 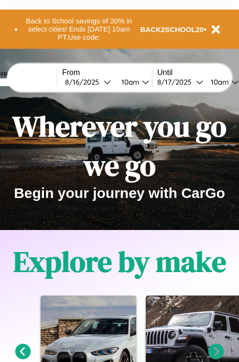 I want to click on h1: Explore by make, so click(x=120, y=262).